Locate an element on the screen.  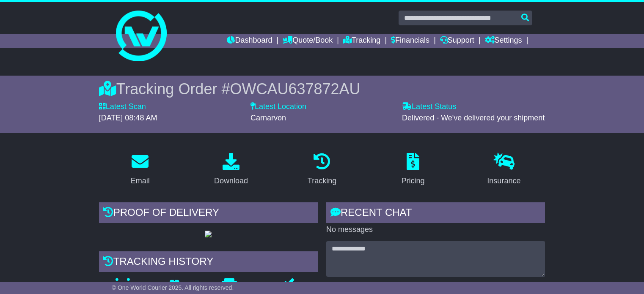
div: Email is located at coordinates (140, 181).